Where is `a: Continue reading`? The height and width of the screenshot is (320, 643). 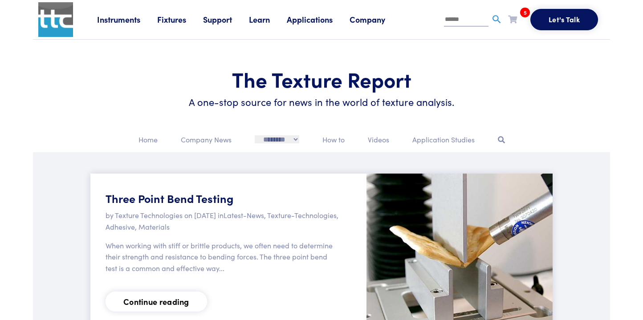
a: Continue reading is located at coordinates (156, 301).